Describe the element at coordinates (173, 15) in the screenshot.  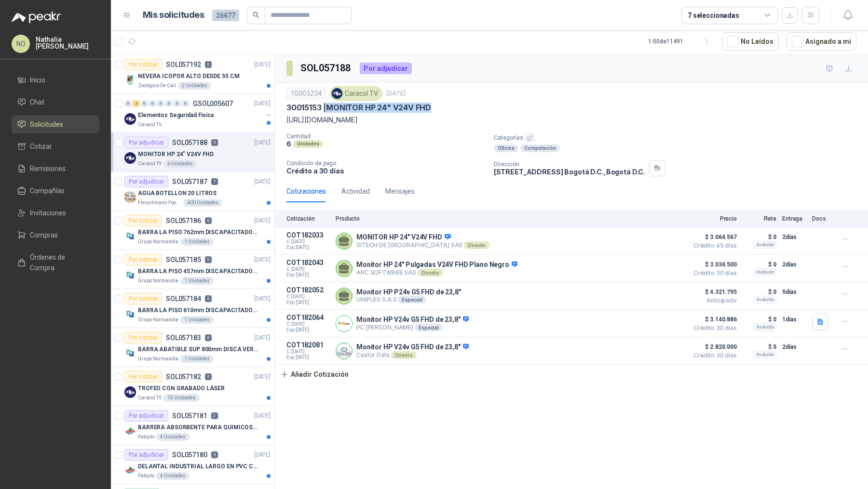
I see `h1: Mis solicitudes` at that location.